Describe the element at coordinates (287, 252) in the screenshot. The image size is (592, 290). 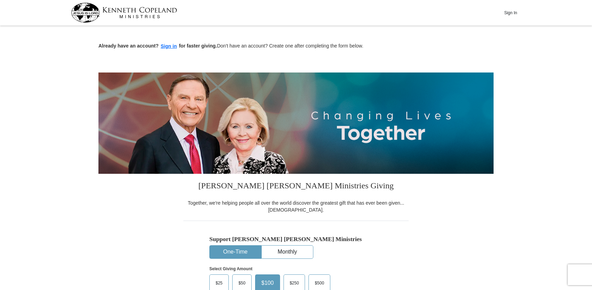
I see `button: Monthly` at that location.